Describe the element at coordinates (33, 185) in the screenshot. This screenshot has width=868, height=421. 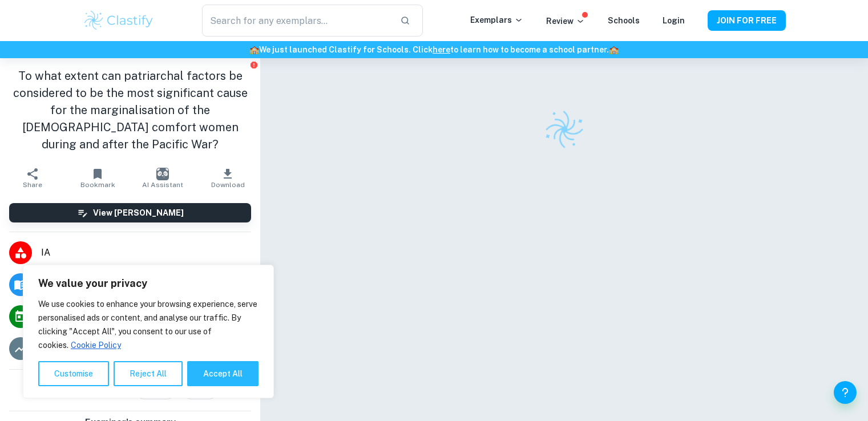
I see `span: Share` at that location.